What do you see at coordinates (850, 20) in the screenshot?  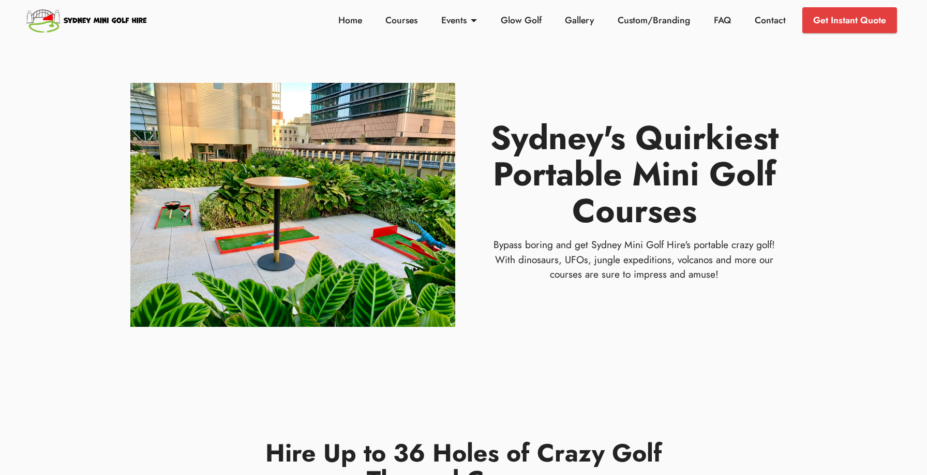 I see `a: Get Instant Quote` at bounding box center [850, 20].